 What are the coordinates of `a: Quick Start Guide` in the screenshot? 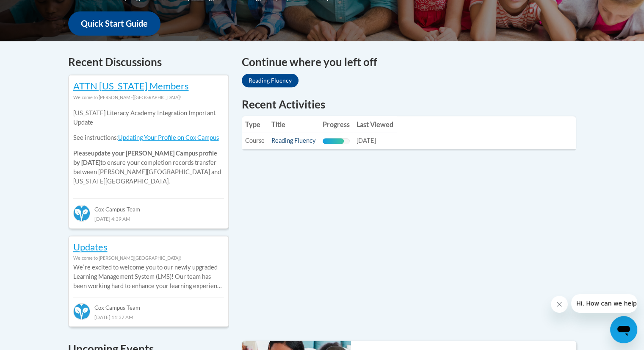 It's located at (114, 23).